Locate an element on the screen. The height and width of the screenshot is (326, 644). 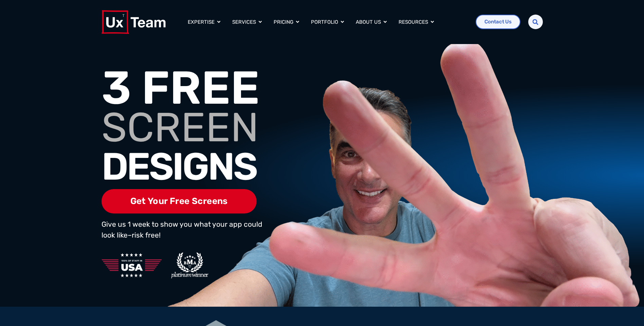
h1: 3 FREE is located at coordinates (198, 88).